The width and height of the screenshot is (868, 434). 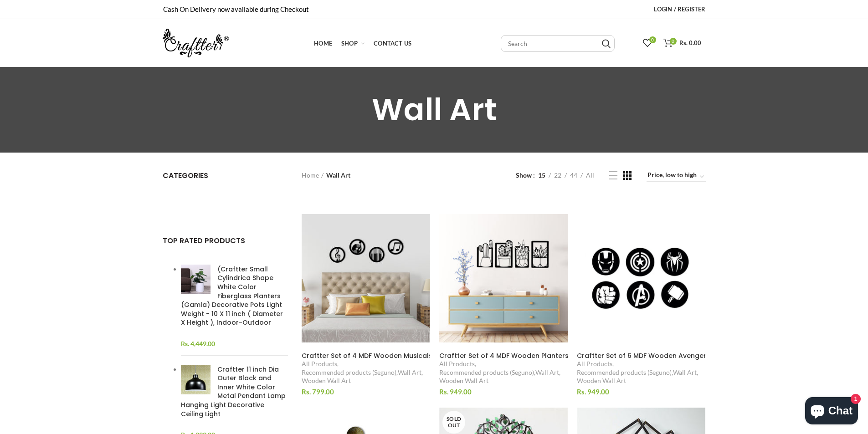 I want to click on span: TOP RATED PRODUCTS, so click(x=203, y=240).